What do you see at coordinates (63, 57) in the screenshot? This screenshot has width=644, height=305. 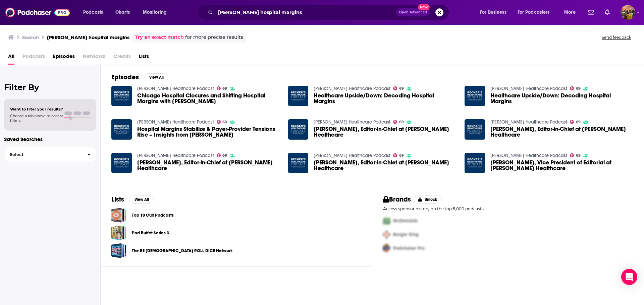 I see `a: Episodes` at bounding box center [63, 57].